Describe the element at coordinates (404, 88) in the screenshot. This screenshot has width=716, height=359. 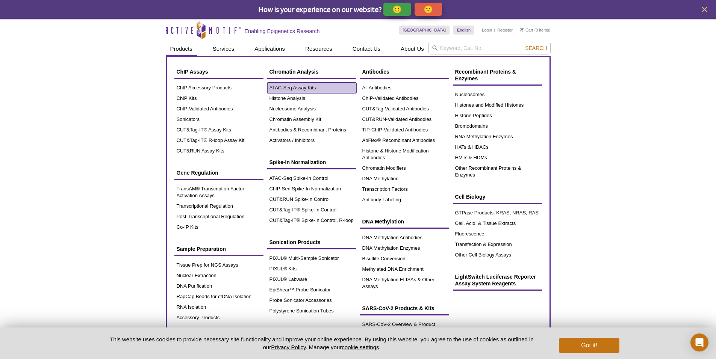
I see `a: All Antibodies` at that location.